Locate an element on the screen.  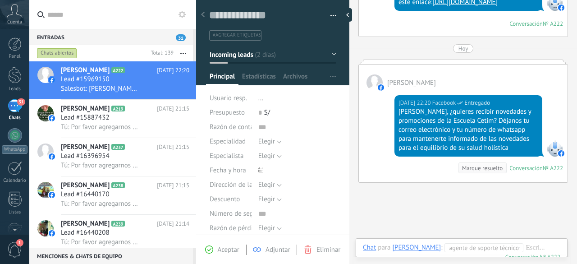
span: Cuenta is located at coordinates (14, 22).